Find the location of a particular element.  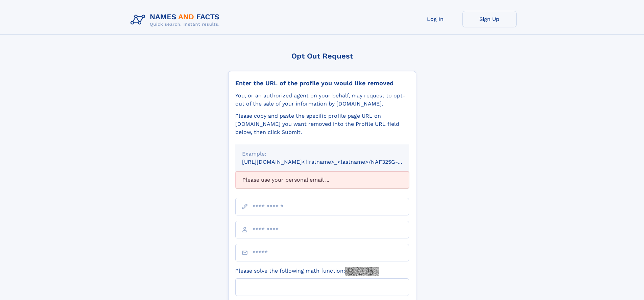

div: Please use your personal email ... is located at coordinates (322, 180).